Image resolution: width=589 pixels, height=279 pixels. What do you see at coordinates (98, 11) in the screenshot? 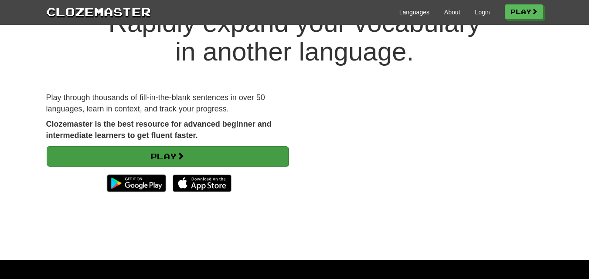
I see `a: Clozemaster` at bounding box center [98, 11].